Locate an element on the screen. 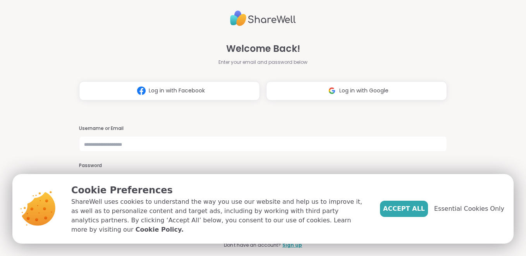 Image resolution: width=526 pixels, height=256 pixels. p: ShareWell uses cookies to understand the way you use our website and help us to improve it, as we... is located at coordinates (219, 216).